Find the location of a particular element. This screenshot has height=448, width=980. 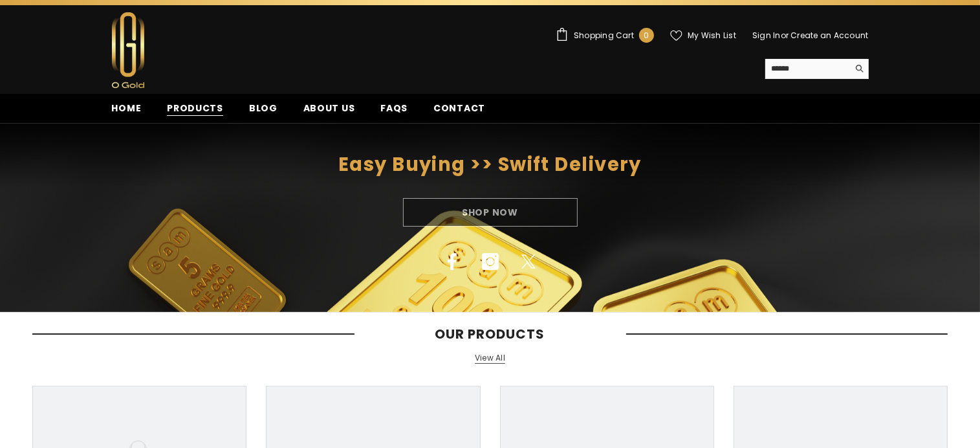

span: 0 is located at coordinates (647, 36).